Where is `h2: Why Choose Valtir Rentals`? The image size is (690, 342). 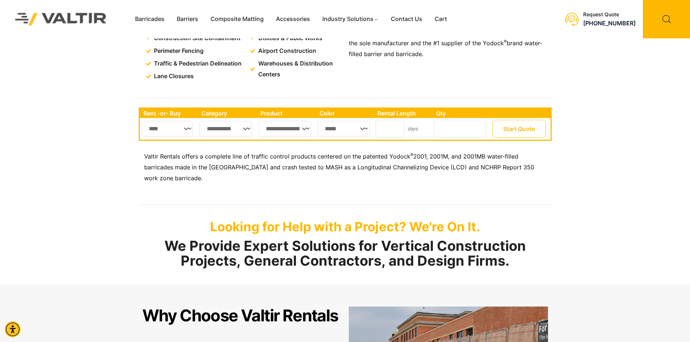 h2: Why Choose Valtir Rentals is located at coordinates (240, 316).